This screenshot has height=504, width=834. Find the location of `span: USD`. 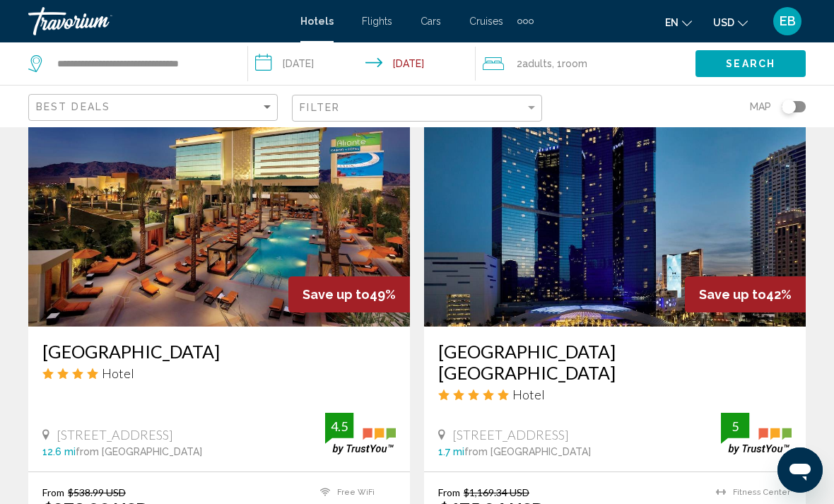

span: USD is located at coordinates (724, 23).